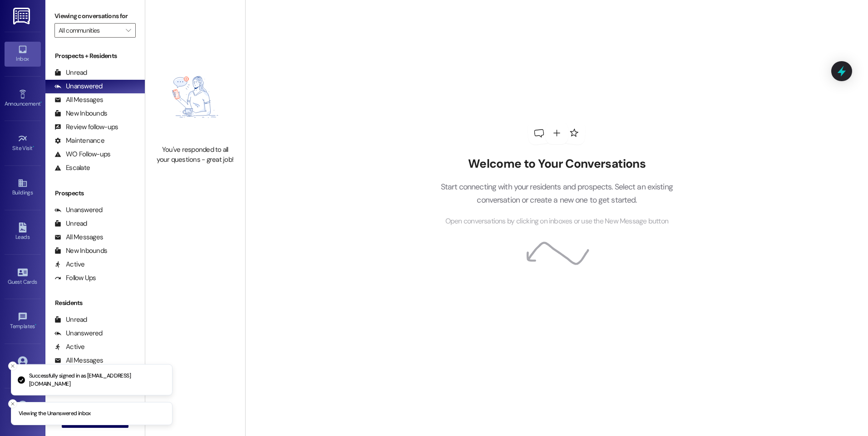 The image size is (868, 436). Describe the element at coordinates (23, 366) in the screenshot. I see `a: Account` at that location.